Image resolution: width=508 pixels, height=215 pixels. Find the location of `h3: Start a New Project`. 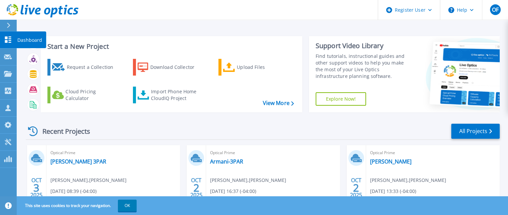

h3: Start a New Project is located at coordinates (170, 46).